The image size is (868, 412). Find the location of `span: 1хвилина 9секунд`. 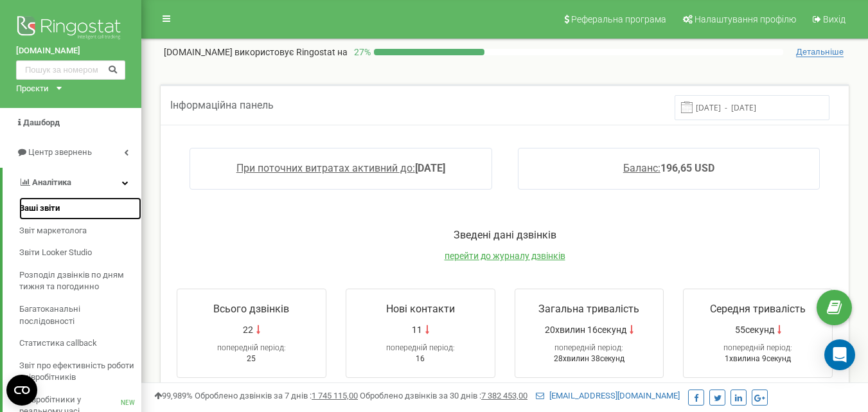

span: 1хвилина 9секунд is located at coordinates (758, 358).